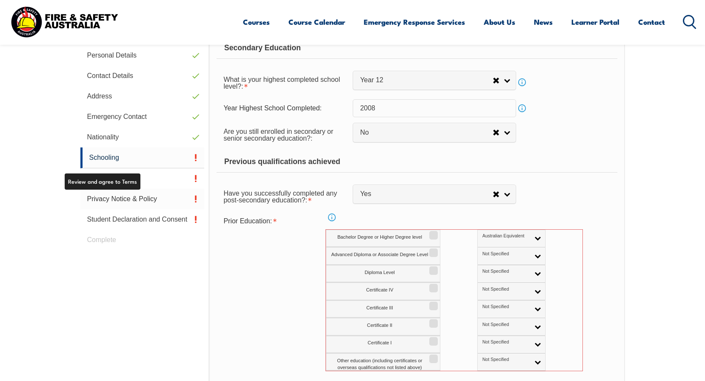 The height and width of the screenshot is (381, 705). I want to click on a: News, so click(544, 22).